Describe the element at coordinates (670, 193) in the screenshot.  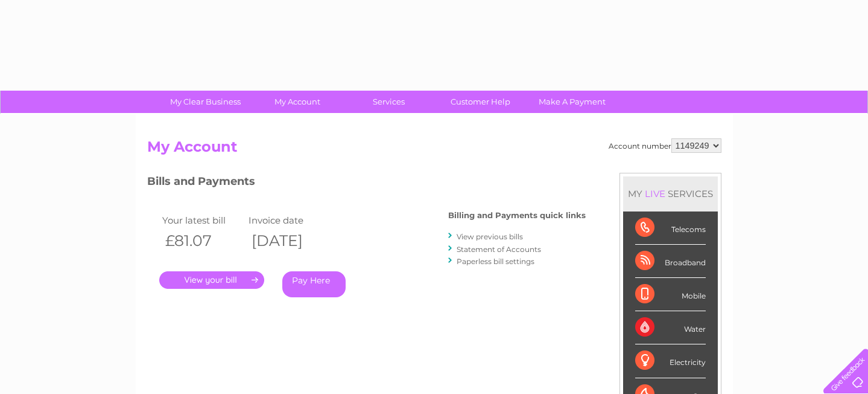
I see `div: MY SERVICES` at that location.